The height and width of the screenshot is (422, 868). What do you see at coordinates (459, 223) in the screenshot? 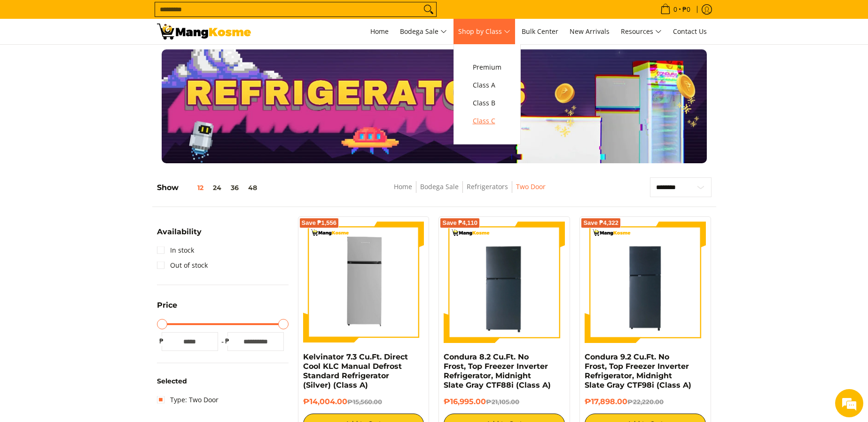
I see `span: Save ₱4,110` at bounding box center [459, 223].